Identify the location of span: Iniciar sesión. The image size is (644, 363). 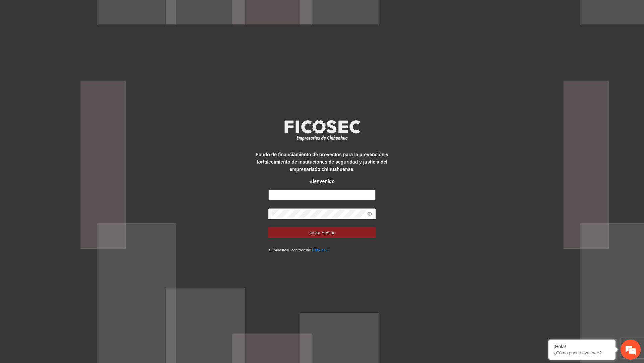
(322, 233).